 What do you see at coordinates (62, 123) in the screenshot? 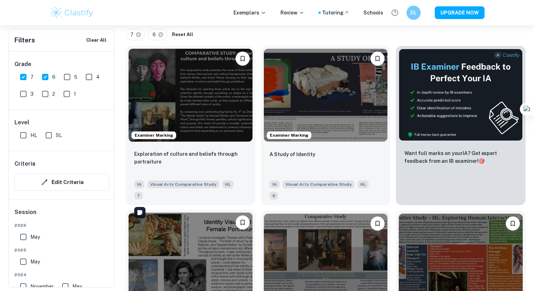
I see `h6: Level` at bounding box center [62, 123].